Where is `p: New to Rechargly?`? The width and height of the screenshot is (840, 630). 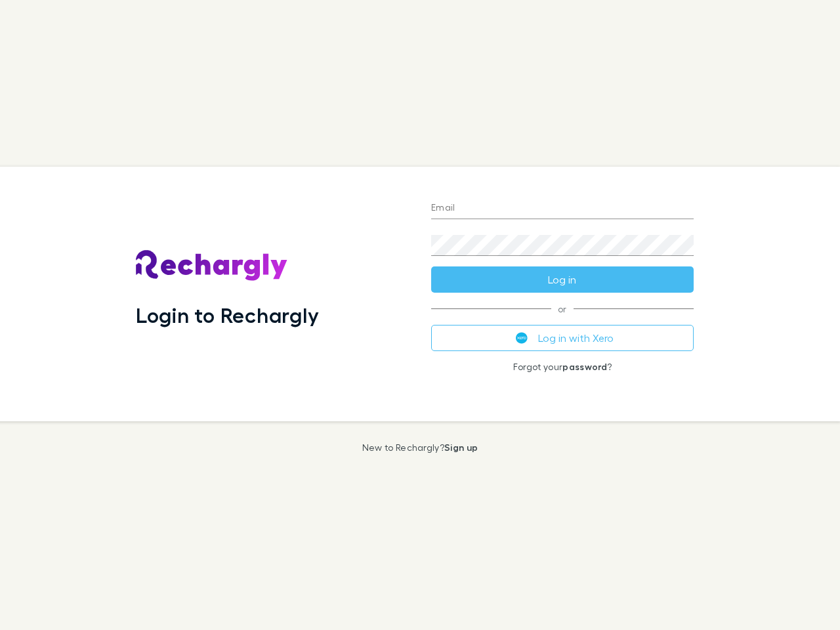
p: New to Rechargly? is located at coordinates (420, 447).